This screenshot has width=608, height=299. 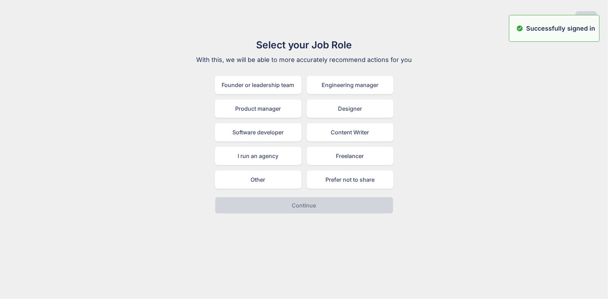 I want to click on div: Product manager, so click(x=258, y=109).